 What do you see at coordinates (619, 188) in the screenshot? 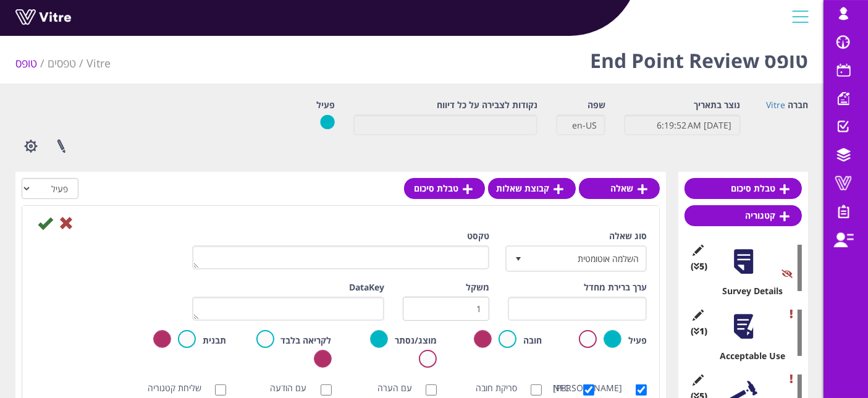
I see `a: שאלה` at bounding box center [619, 188].